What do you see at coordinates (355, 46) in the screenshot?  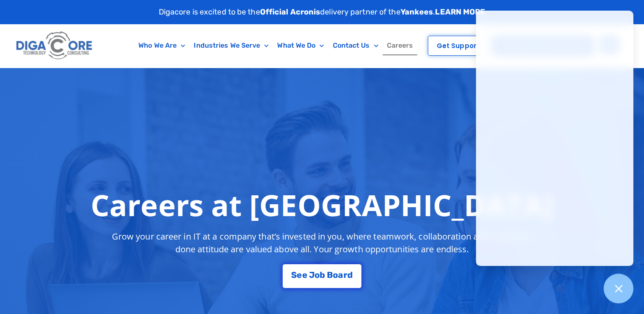 I see `a: Contact Us` at bounding box center [355, 46].